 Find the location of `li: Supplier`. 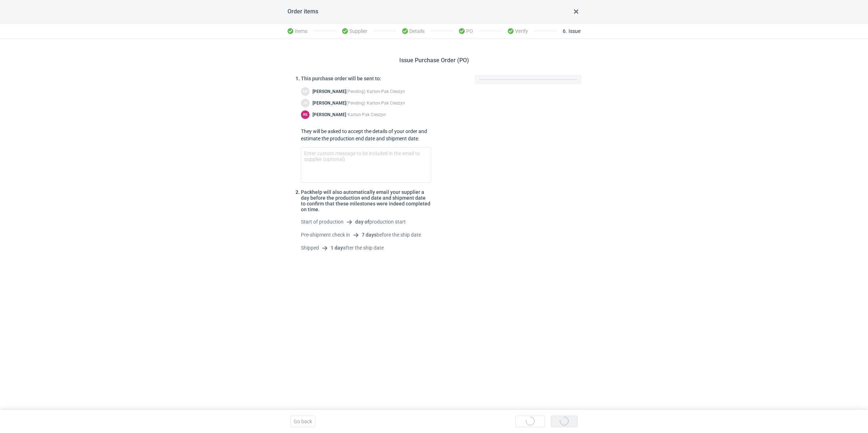

li: Supplier is located at coordinates (355, 31).